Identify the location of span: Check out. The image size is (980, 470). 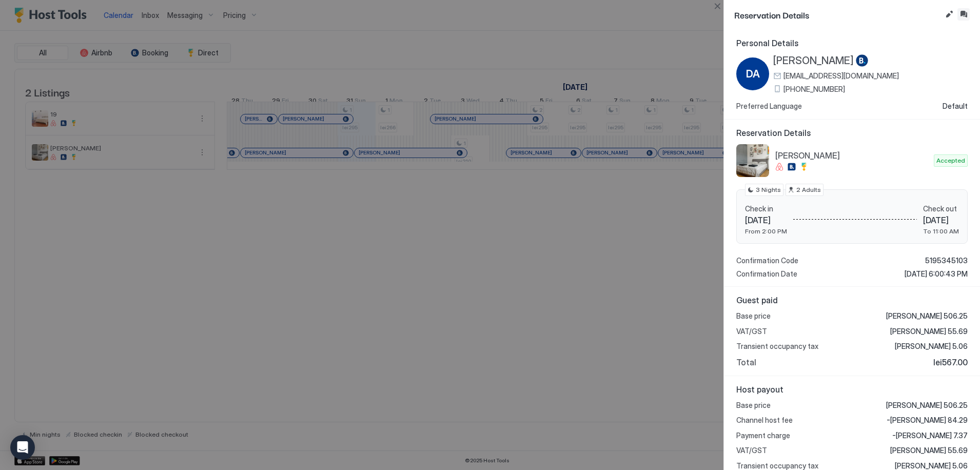
(941, 209).